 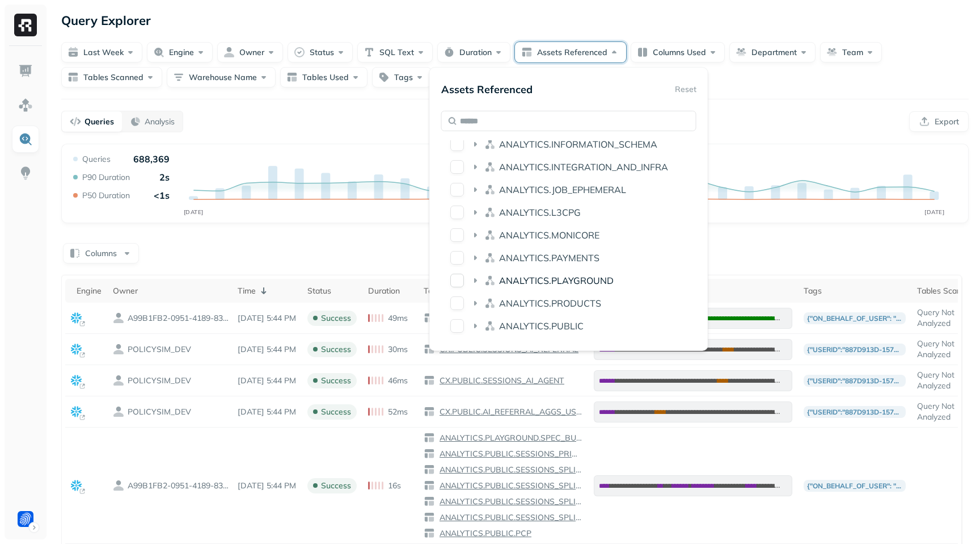 I want to click on span: ANALYTICS.L3CPG, so click(x=540, y=213).